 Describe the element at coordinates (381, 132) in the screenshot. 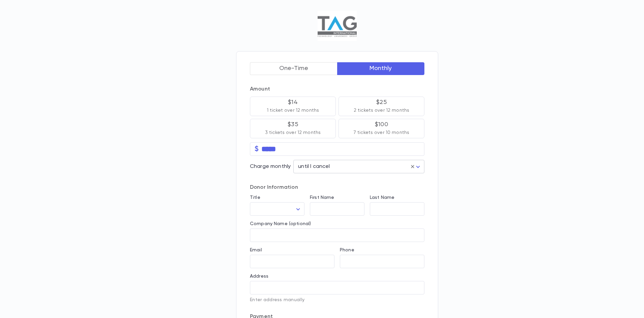

I see `p: 7 tickets over 10 months` at that location.